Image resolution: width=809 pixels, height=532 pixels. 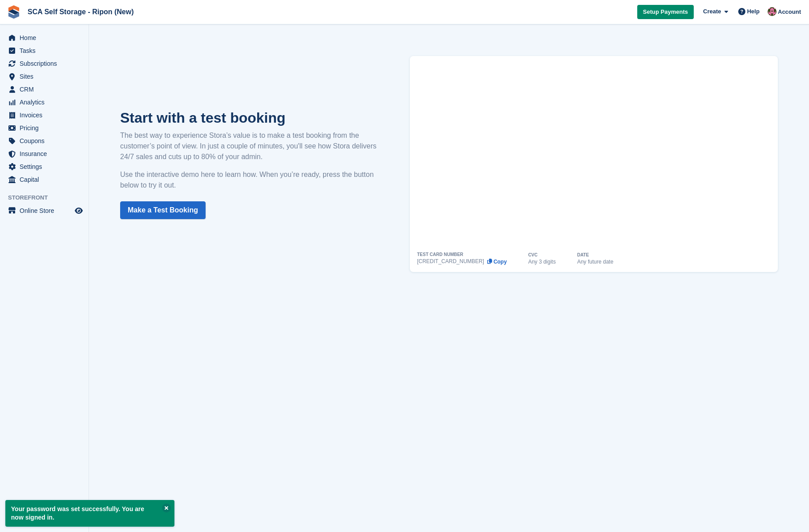 I want to click on div: Any future date, so click(x=595, y=262).